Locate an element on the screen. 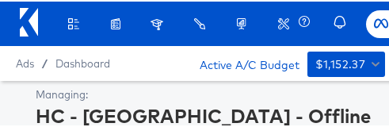 The height and width of the screenshot is (127, 389). button: $1,152.37 is located at coordinates (346, 63).